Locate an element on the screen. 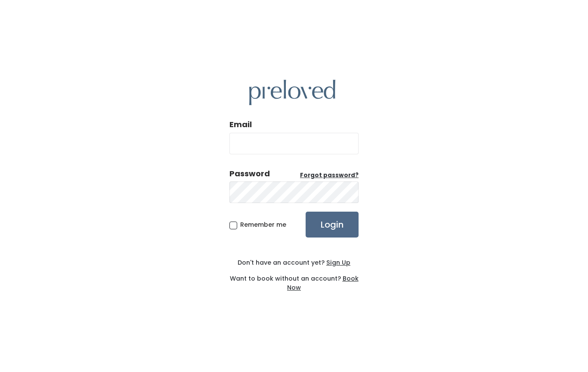  u: Sign Up is located at coordinates (339, 262).